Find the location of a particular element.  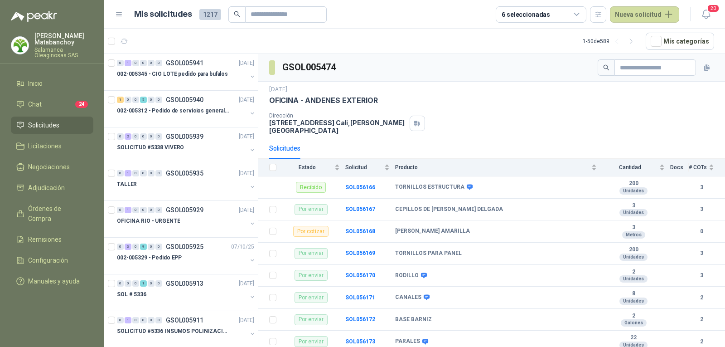

a: SOL056169 is located at coordinates (360, 253).